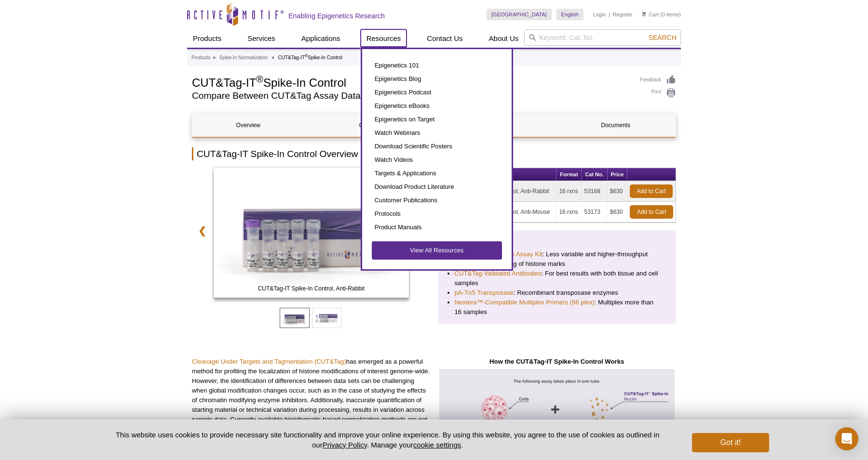 Image resolution: width=868 pixels, height=460 pixels. Describe the element at coordinates (847, 439) in the screenshot. I see `div: Open Intercom Messenger` at that location.